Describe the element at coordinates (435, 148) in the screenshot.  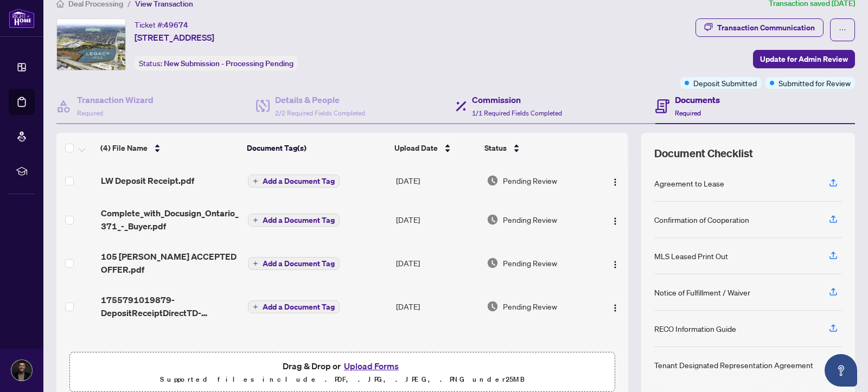
I see `th: Upload Date` at that location.